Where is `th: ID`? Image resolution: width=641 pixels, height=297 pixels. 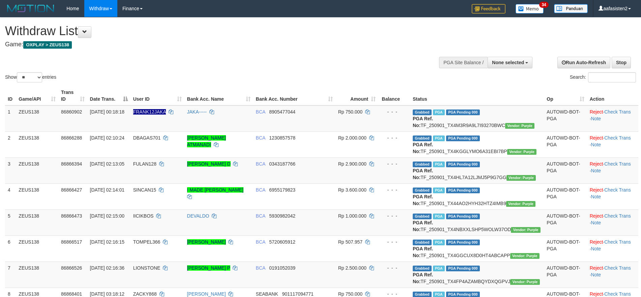
th: ID is located at coordinates (10, 95).